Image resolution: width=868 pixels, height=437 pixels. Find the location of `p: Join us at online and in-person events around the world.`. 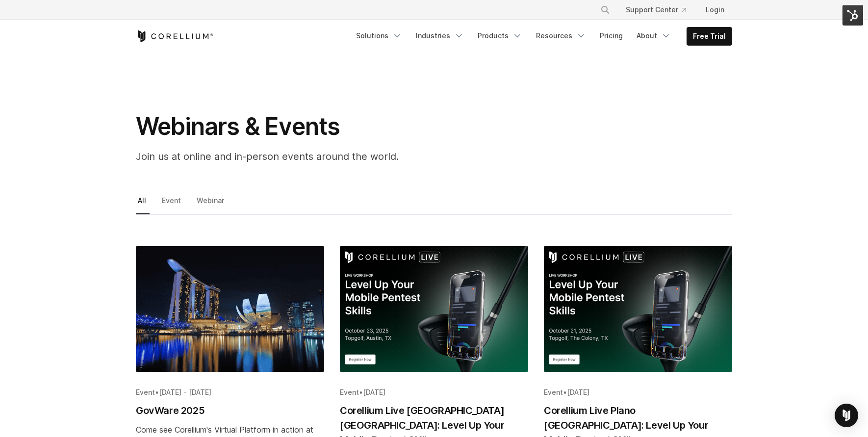

p: Join us at online and in-person events around the world. is located at coordinates (332, 157).